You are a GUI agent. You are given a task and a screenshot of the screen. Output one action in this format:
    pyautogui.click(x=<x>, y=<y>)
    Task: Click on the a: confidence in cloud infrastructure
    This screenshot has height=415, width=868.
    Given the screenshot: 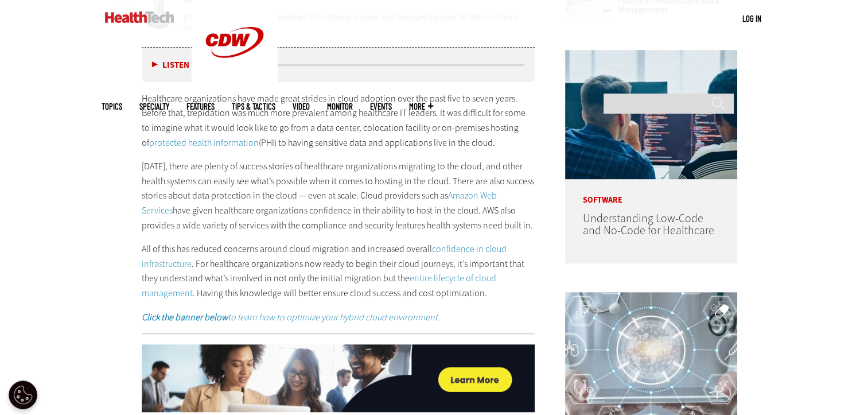 What is the action you would take?
    pyautogui.click(x=324, y=256)
    